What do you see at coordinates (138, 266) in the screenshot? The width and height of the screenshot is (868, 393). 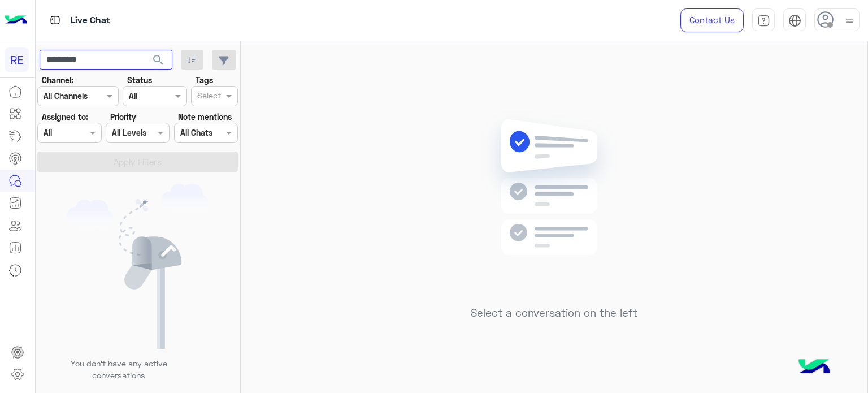 I see `img: empty users` at bounding box center [138, 266].